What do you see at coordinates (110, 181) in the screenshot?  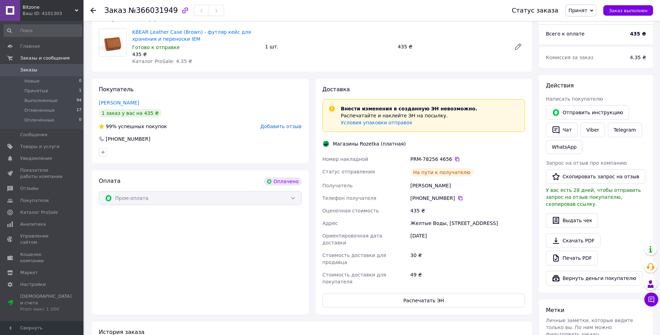 I see `span: Оплата` at bounding box center [110, 181].